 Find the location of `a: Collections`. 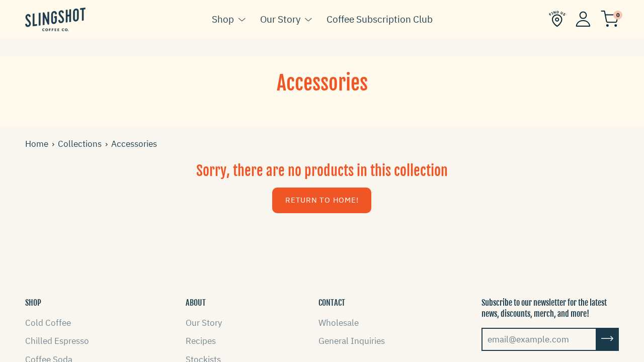

a: Collections is located at coordinates (81, 144).